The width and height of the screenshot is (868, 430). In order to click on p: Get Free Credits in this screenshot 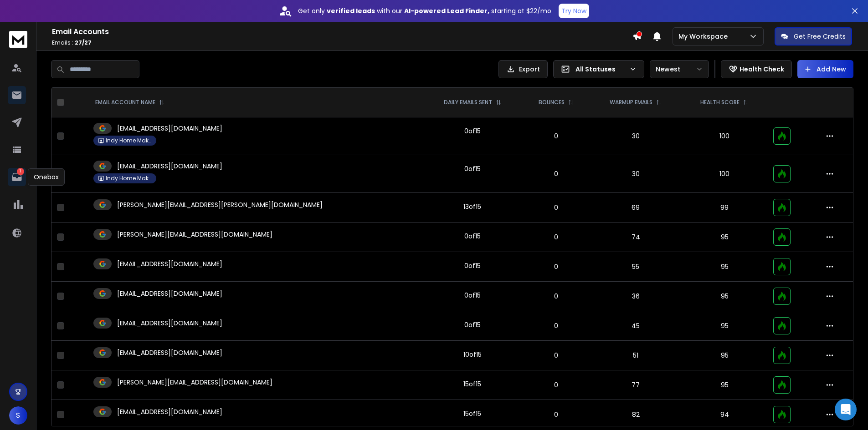, I will do `click(820, 36)`.